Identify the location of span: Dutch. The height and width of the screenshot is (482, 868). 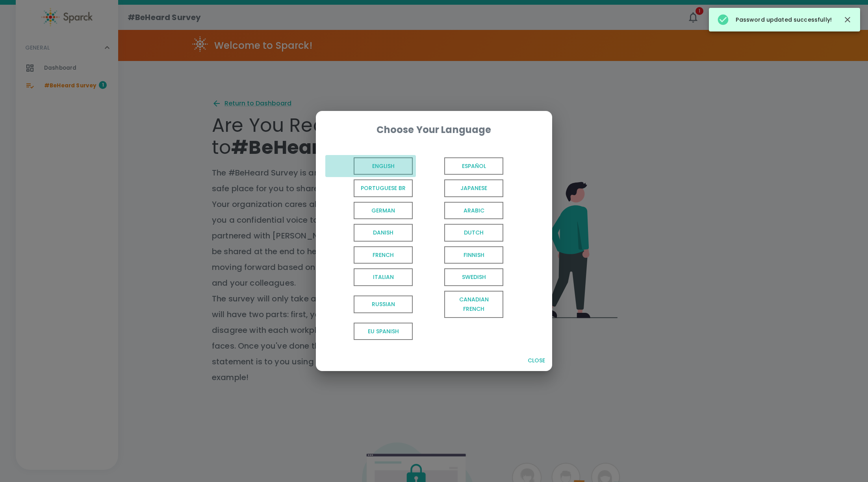
(474, 233).